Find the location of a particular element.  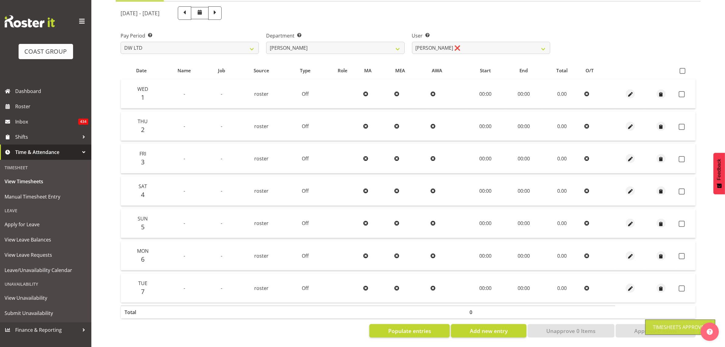

span: Manual Timesheet Entry is located at coordinates (46, 197).